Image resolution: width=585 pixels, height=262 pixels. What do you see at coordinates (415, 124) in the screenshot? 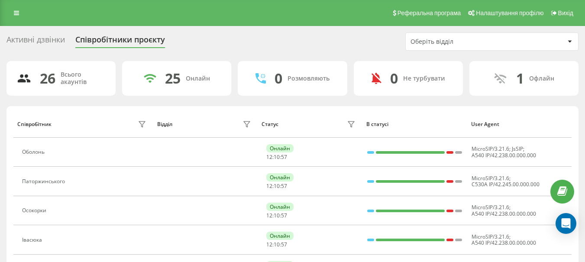
I see `div: В статусі` at bounding box center [415, 124].